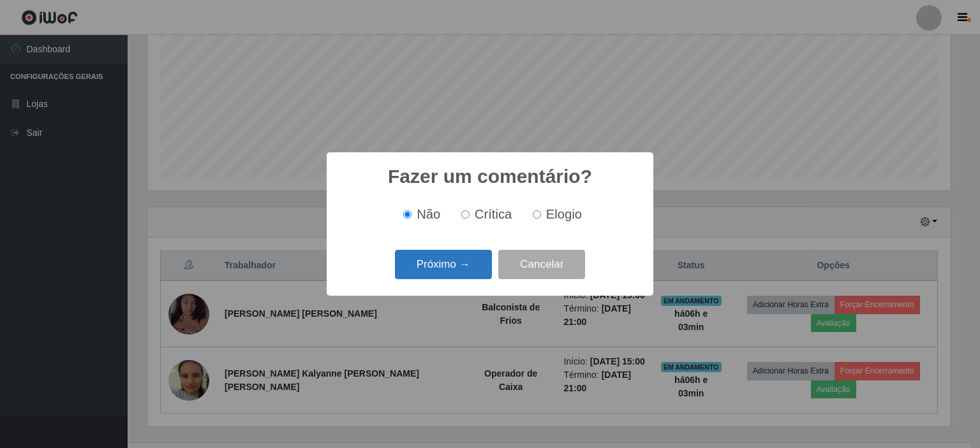 The height and width of the screenshot is (448, 980). What do you see at coordinates (564, 215) in the screenshot?
I see `span: Elogio` at bounding box center [564, 215].